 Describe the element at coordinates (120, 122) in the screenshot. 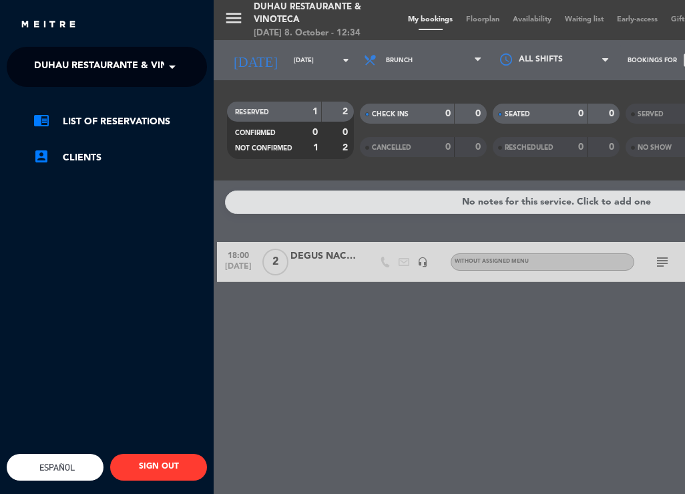

I see `a: chrome_reader_modeList of Reservations` at that location.